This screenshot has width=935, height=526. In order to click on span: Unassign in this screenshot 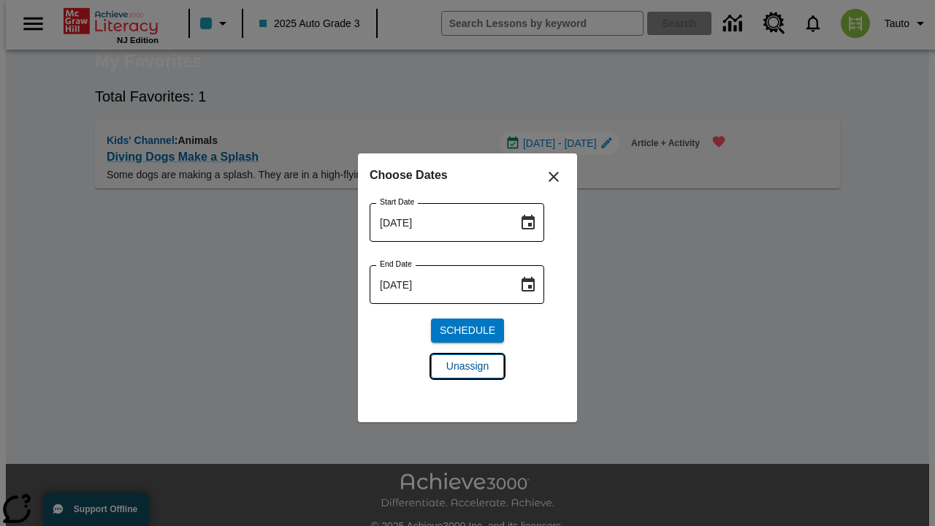, I will do `click(467, 366)`.